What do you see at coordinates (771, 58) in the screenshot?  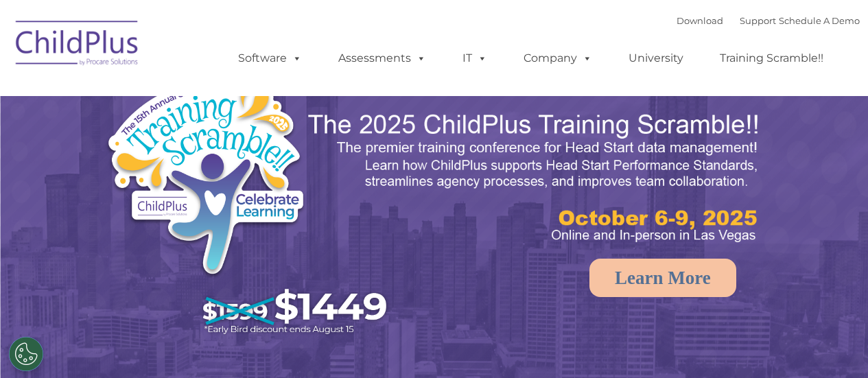 I see `a: Training Scramble!!` at bounding box center [771, 58].